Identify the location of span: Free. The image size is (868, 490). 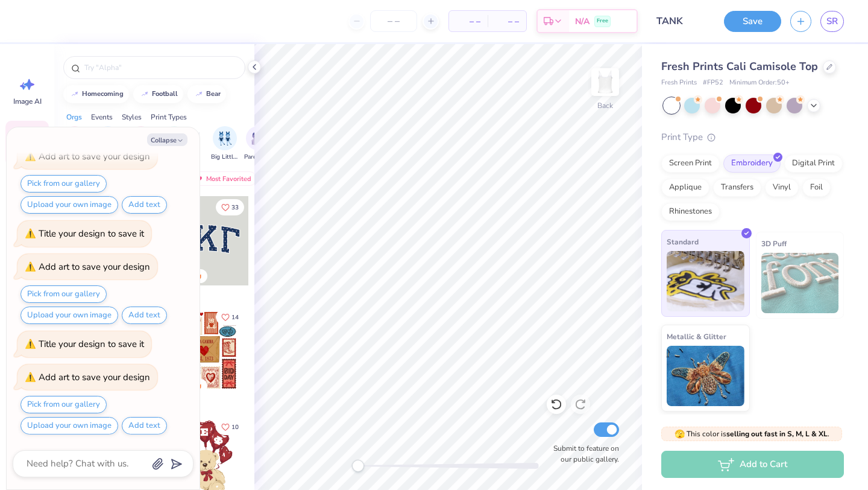
(603, 21).